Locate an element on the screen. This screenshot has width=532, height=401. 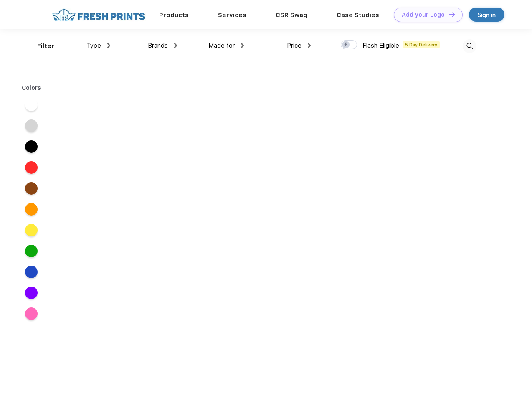
div: Add your Logo is located at coordinates (423, 15).